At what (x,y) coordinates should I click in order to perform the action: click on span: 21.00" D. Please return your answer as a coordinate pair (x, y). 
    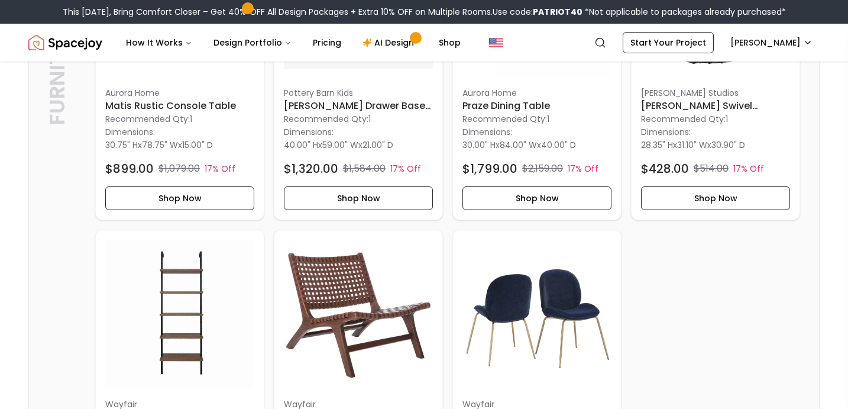
    Looking at the image, I should click on (378, 145).